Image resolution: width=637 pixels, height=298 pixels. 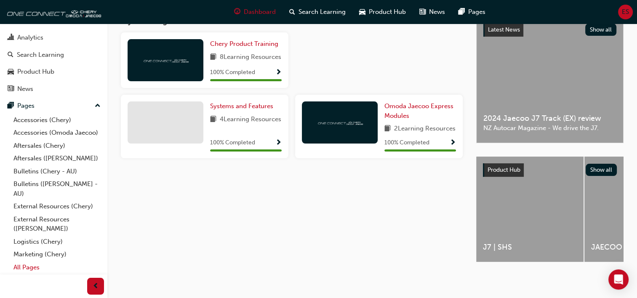 I want to click on a: Omoda Jaecoo Express Modules, so click(x=420, y=111).